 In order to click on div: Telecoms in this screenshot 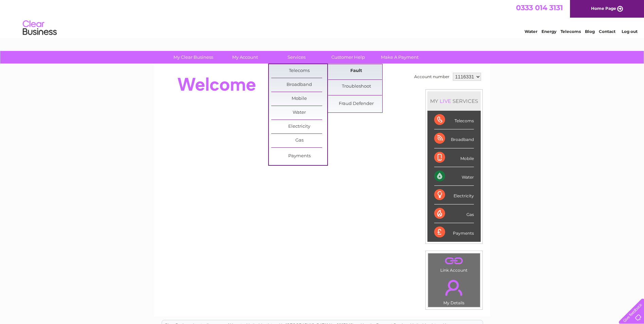, I will do `click(454, 120)`.